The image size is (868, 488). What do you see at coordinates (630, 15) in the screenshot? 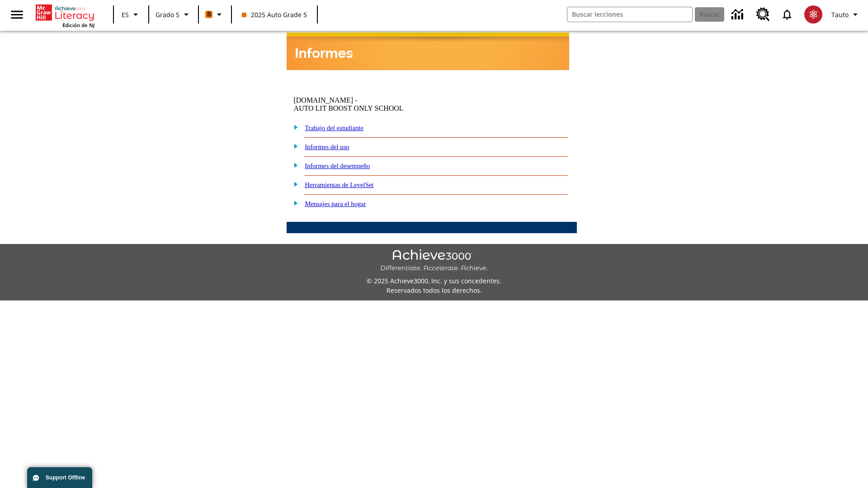
I see `input: Buscar campo` at bounding box center [630, 15].